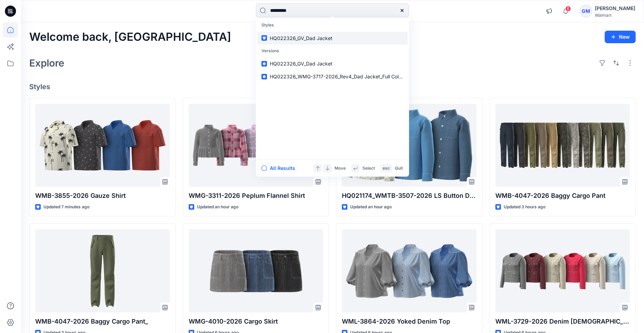  What do you see at coordinates (563, 271) in the screenshot?
I see `a: WML-3729-2026 Denim Lady-Like Jacket` at bounding box center [563, 271].